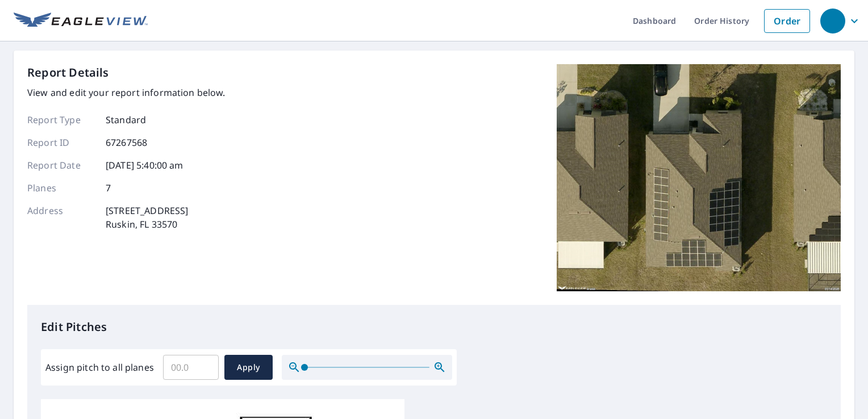 The height and width of the screenshot is (419, 868). I want to click on p: Report ID, so click(61, 143).